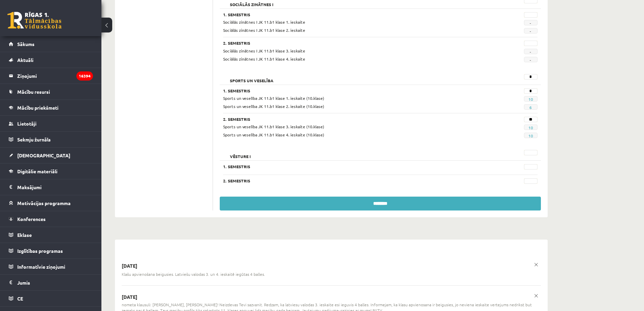  I want to click on a: Eklase, so click(51, 235).